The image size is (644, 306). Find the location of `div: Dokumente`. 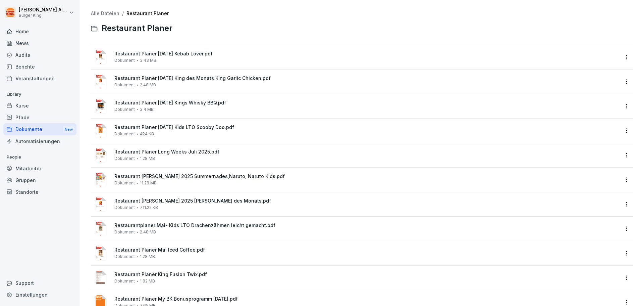

div: Dokumente is located at coordinates (40, 129).